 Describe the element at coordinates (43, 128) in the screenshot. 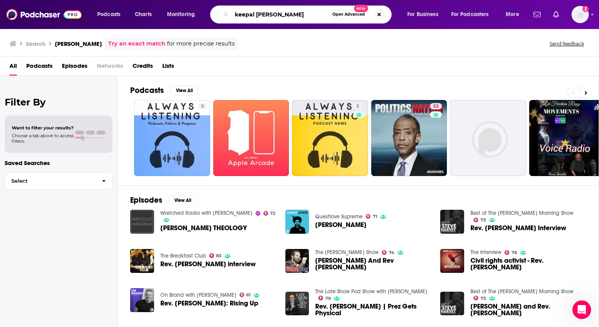

I see `span: Want to filter your results?` at that location.